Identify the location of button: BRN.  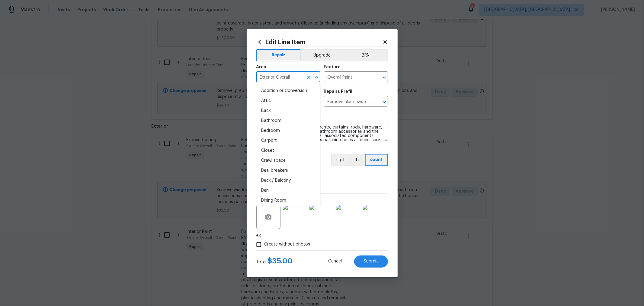
(366, 55).